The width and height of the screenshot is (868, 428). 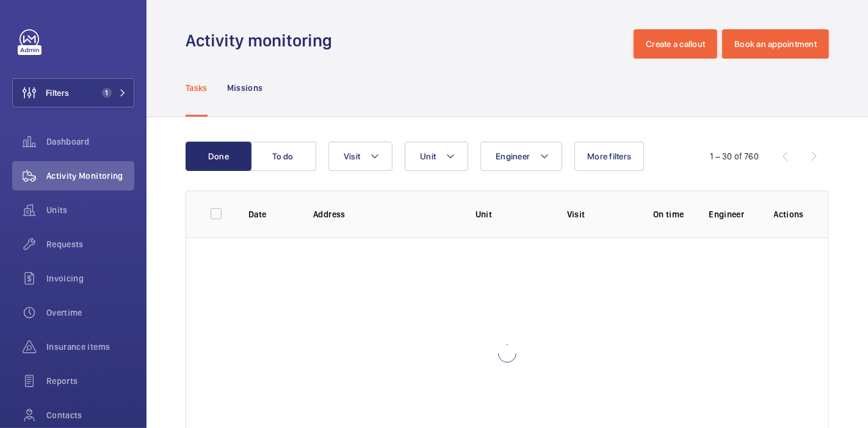 What do you see at coordinates (521, 156) in the screenshot?
I see `button: Engineer` at bounding box center [521, 156].